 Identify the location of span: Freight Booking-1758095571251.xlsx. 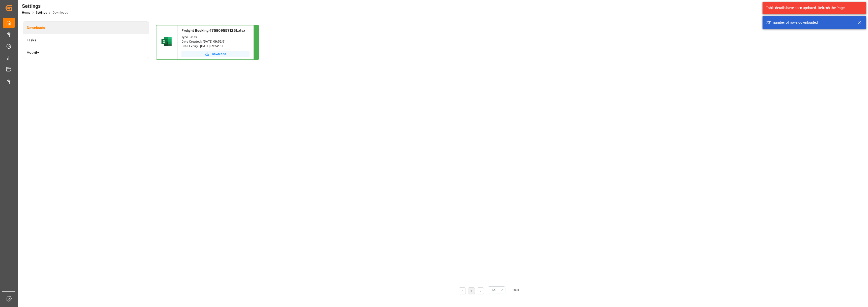
(213, 30).